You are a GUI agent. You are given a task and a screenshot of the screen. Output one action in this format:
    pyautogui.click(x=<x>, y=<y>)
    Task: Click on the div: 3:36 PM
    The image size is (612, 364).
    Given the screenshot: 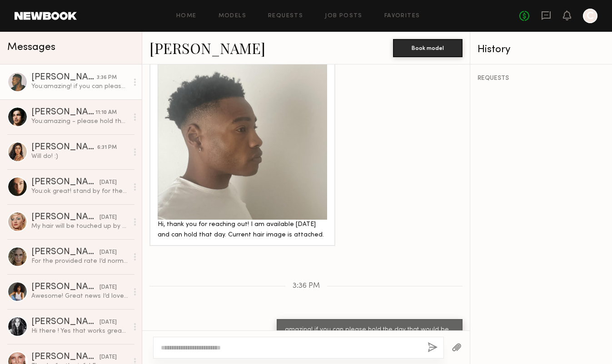 What is the action you would take?
    pyautogui.click(x=107, y=77)
    